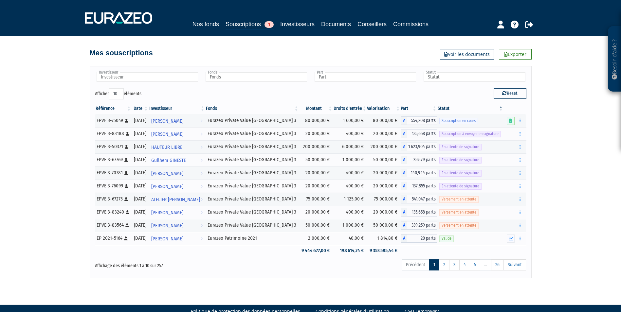  Describe the element at coordinates (447, 239) in the screenshot. I see `span: Valide` at that location.